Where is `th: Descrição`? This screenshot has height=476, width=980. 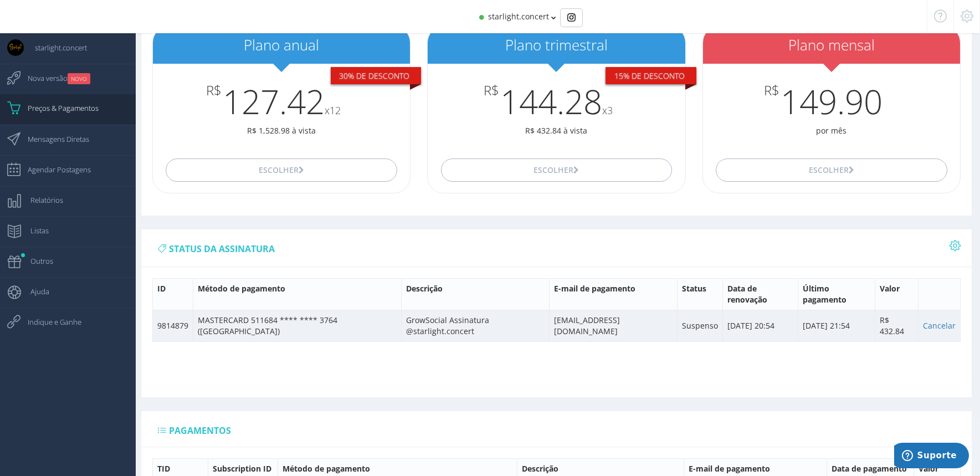 th: Descrição is located at coordinates (475, 294).